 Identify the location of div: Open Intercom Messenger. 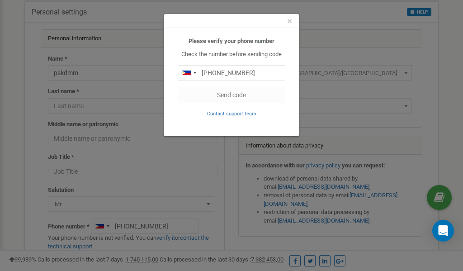
(443, 231).